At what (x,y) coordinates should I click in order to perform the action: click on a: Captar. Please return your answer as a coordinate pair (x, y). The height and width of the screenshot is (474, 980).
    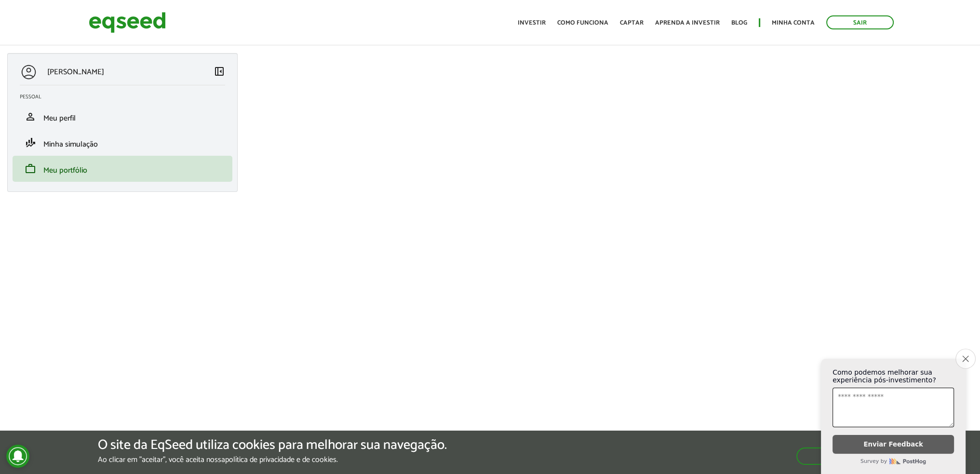
    Looking at the image, I should click on (631, 23).